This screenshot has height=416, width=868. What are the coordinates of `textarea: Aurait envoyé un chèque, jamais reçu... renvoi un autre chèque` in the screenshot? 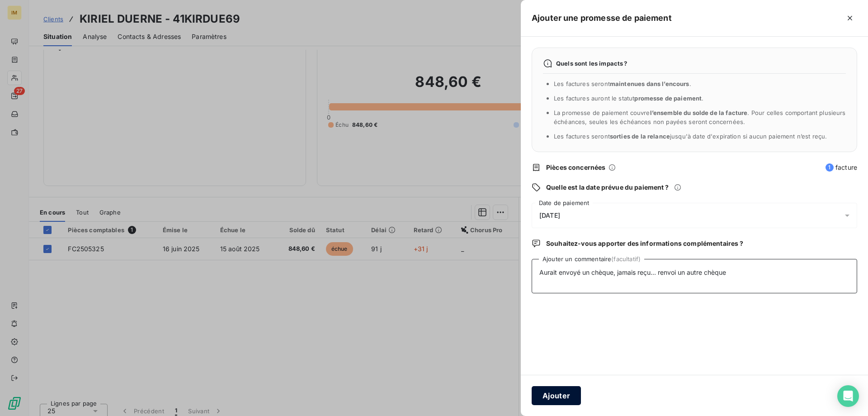 It's located at (694, 276).